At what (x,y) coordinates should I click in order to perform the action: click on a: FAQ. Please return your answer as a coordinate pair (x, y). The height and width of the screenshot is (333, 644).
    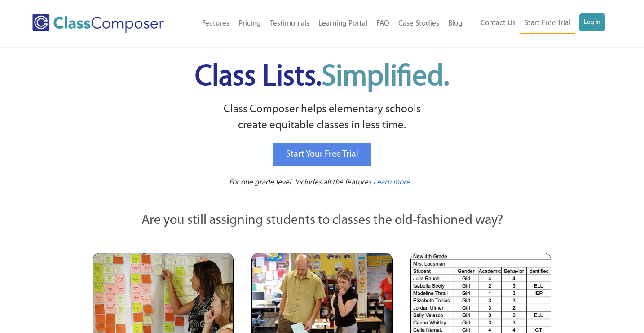
    Looking at the image, I should click on (382, 24).